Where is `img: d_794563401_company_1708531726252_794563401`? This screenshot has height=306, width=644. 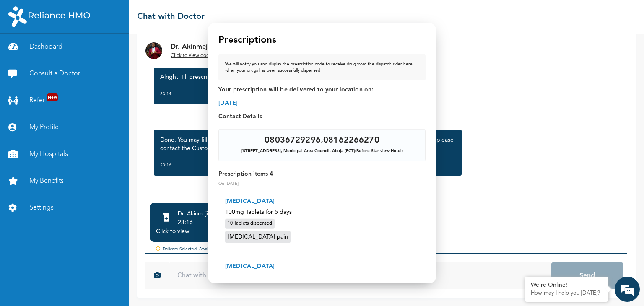
img: d_794563401_company_1708531726252_794563401 is located at coordinates (25, 52).